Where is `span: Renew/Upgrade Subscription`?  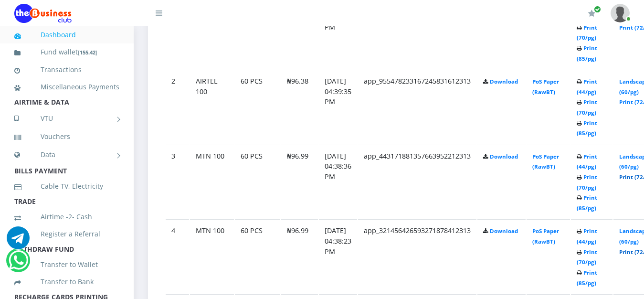
span: Renew/Upgrade Subscription is located at coordinates (597, 9).